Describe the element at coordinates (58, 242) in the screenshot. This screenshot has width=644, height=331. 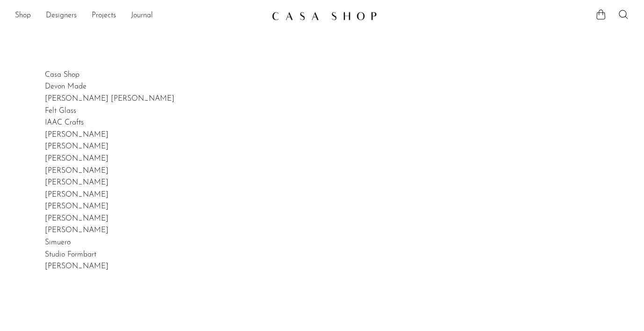
I see `a: Simuero` at that location.